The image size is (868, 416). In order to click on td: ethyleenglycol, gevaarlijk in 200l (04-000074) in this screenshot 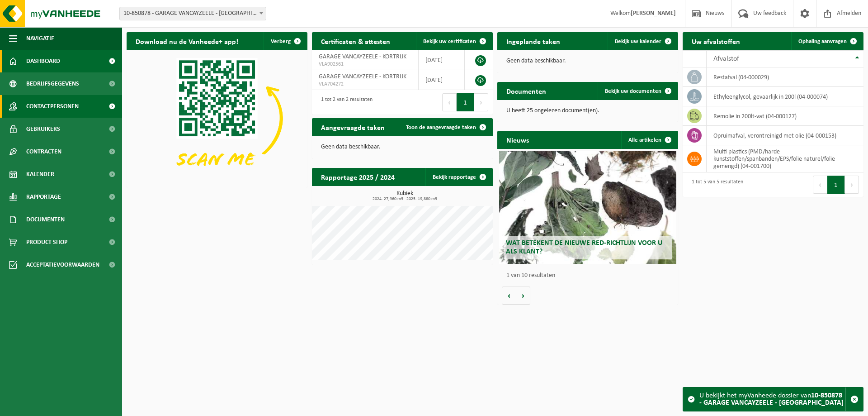, I will do `click(785, 97)`.